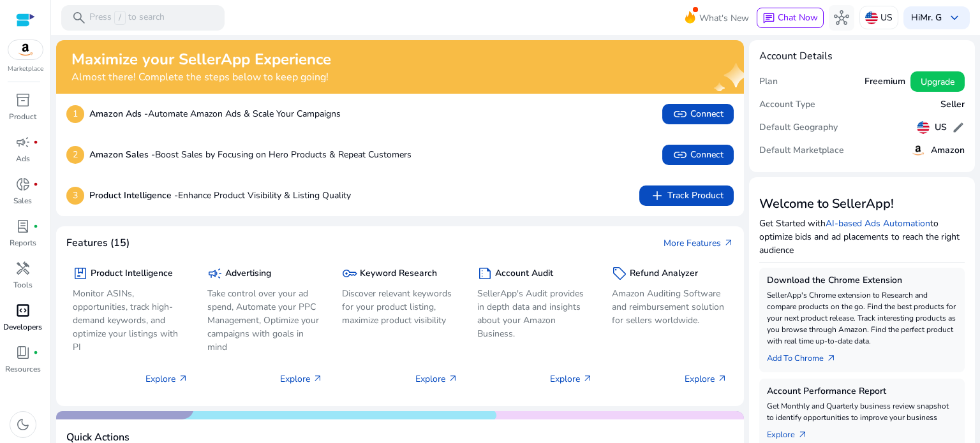  I want to click on p: Automate Amazon Ads & Scale Your Campaigns, so click(215, 114).